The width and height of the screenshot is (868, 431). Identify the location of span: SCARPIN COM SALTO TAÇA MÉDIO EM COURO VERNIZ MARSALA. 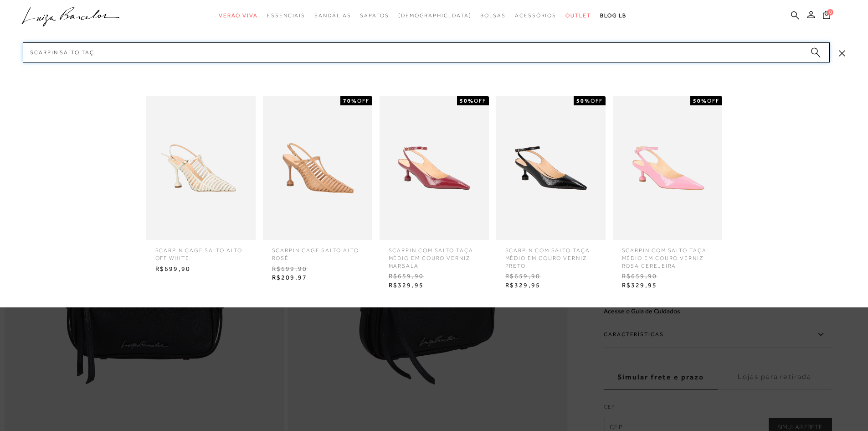
(434, 255).